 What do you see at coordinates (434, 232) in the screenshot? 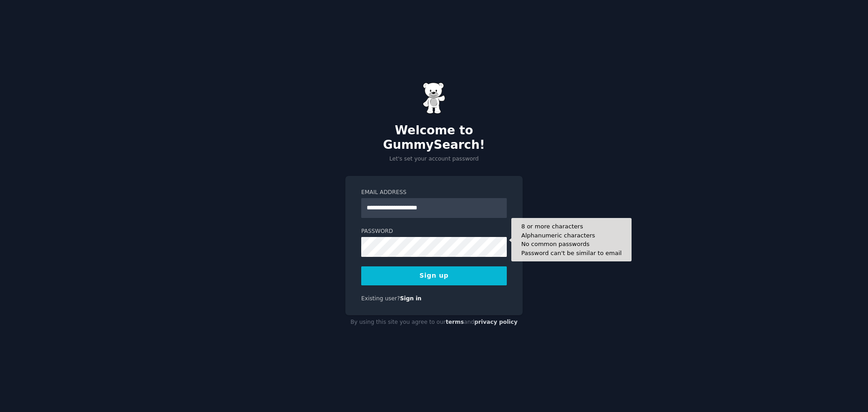
I see `label: Password` at bounding box center [434, 232].